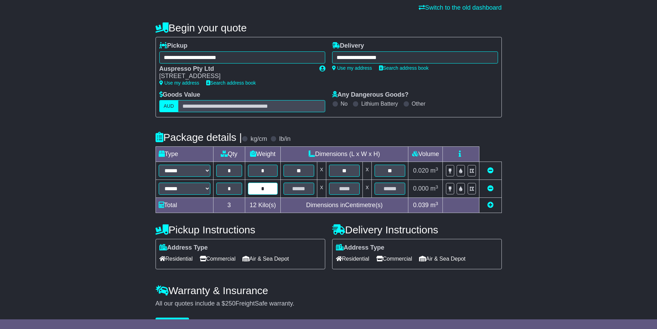  What do you see at coordinates (184, 154) in the screenshot?
I see `td: Type` at bounding box center [184, 154].